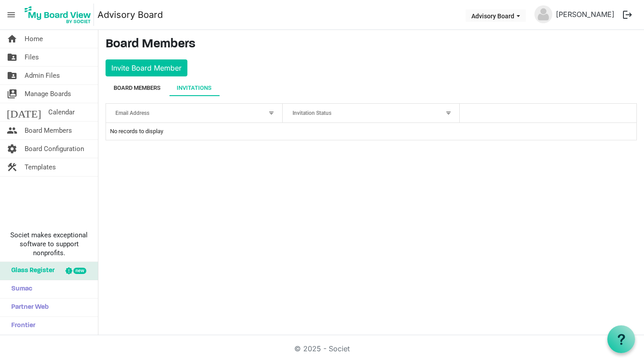 This screenshot has width=644, height=362. I want to click on img: no-profile-picture.svg, so click(543, 14).